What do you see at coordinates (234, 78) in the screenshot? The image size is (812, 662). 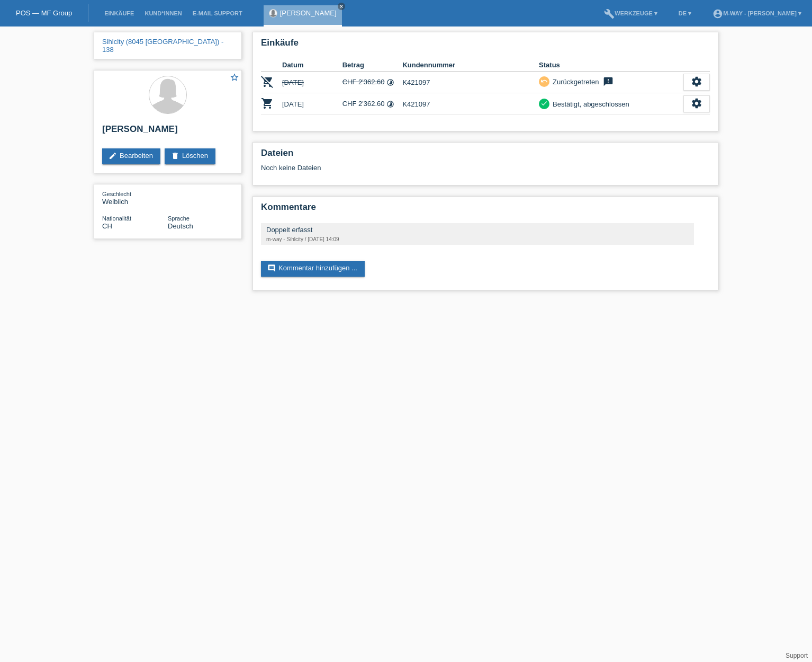 I see `a: star_border` at bounding box center [234, 78].